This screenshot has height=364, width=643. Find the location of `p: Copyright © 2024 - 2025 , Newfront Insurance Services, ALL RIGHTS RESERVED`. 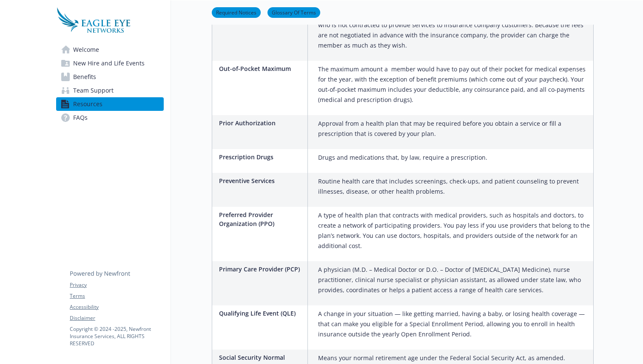

p: Copyright © 2024 - 2025 , Newfront Insurance Services, ALL RIGHTS RESERVED is located at coordinates (117, 336).